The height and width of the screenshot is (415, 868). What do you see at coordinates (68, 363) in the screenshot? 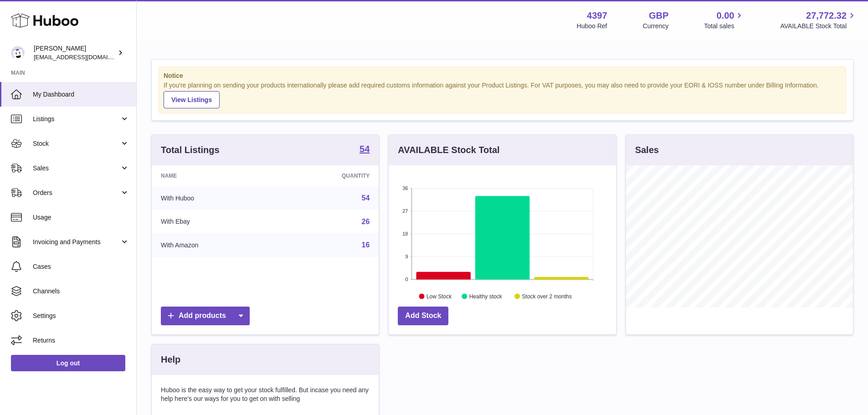
I see `a: Log out` at bounding box center [68, 363].